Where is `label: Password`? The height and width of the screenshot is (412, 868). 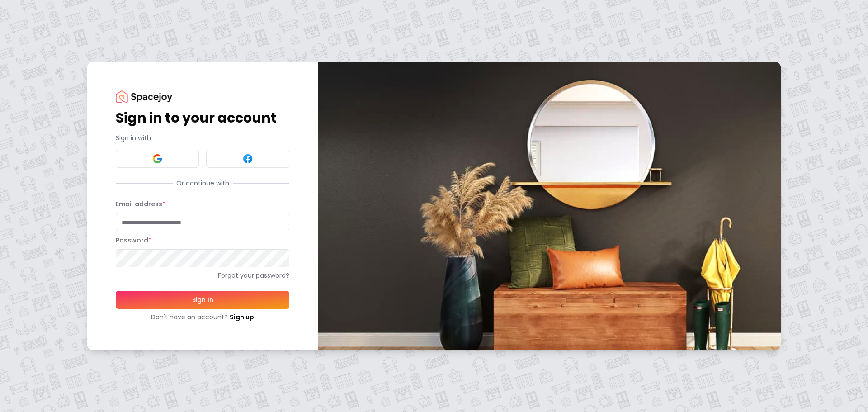 label: Password is located at coordinates (133, 240).